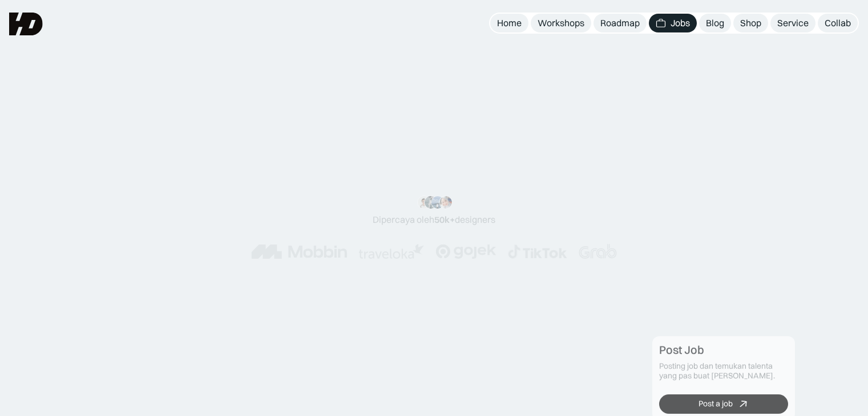 The height and width of the screenshot is (416, 868). What do you see at coordinates (509, 23) in the screenshot?
I see `a: Home` at bounding box center [509, 23].